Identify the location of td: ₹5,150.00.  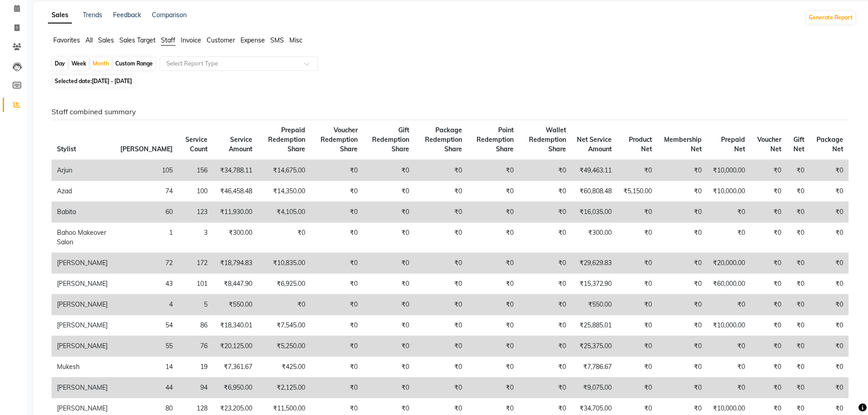
(637, 191).